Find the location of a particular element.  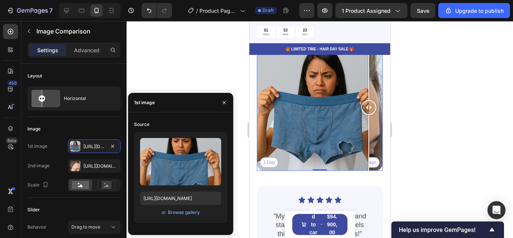

div: Undo/Redo is located at coordinates (157, 11).